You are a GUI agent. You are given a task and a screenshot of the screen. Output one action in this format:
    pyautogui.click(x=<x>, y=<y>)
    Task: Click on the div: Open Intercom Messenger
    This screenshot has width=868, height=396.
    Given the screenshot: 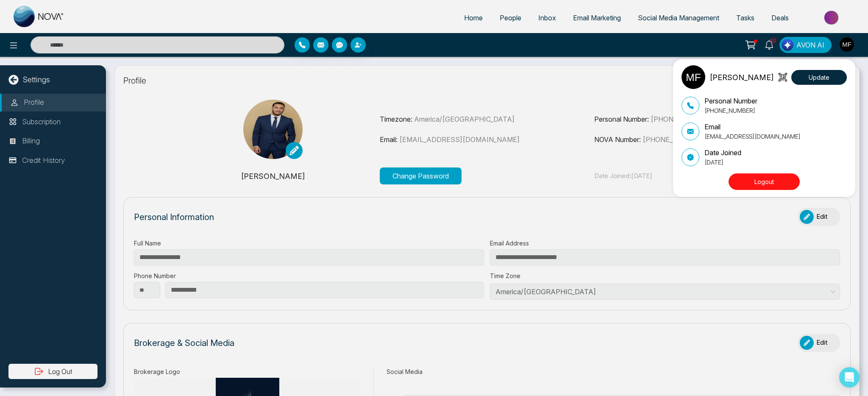 What is the action you would take?
    pyautogui.click(x=849, y=377)
    